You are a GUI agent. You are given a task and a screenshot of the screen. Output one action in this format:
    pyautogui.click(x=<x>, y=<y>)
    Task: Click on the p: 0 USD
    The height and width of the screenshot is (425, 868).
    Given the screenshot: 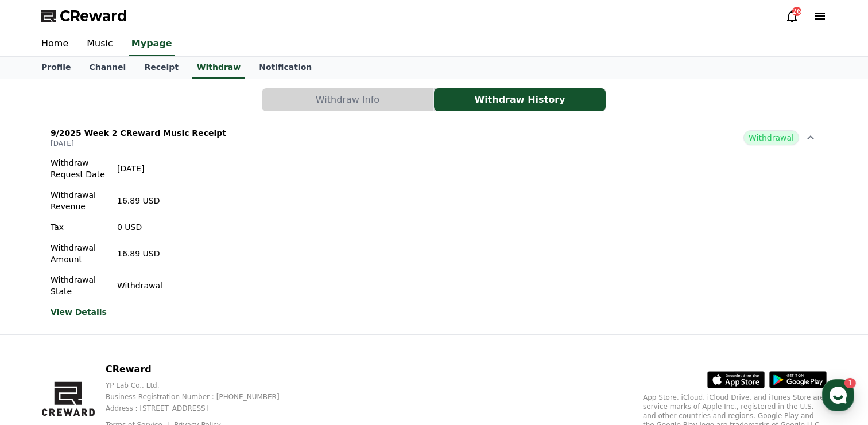 What is the action you would take?
    pyautogui.click(x=140, y=228)
    